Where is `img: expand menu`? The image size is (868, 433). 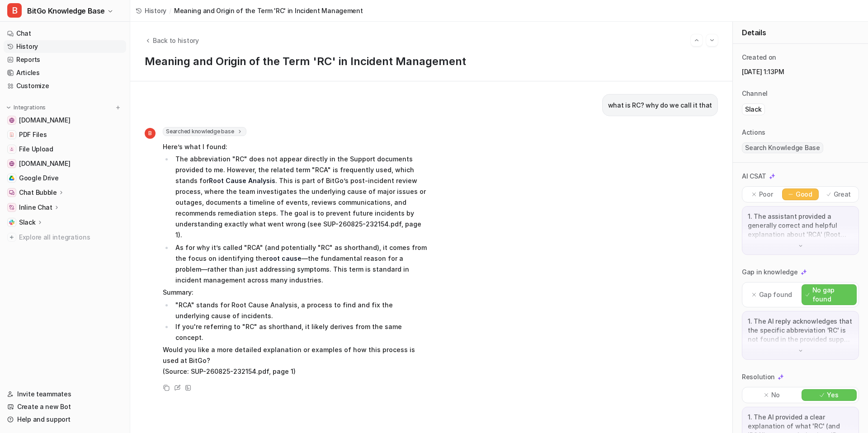 img: expand menu is located at coordinates (9, 108).